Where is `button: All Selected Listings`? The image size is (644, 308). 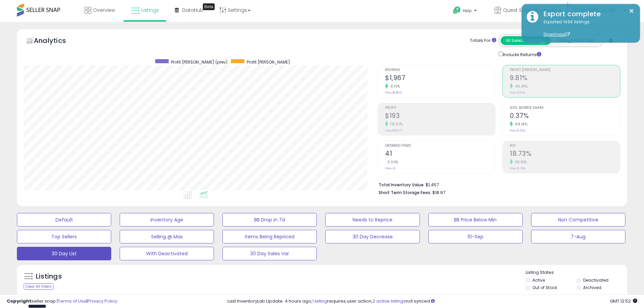
button: All Selected Listings is located at coordinates (525, 41).